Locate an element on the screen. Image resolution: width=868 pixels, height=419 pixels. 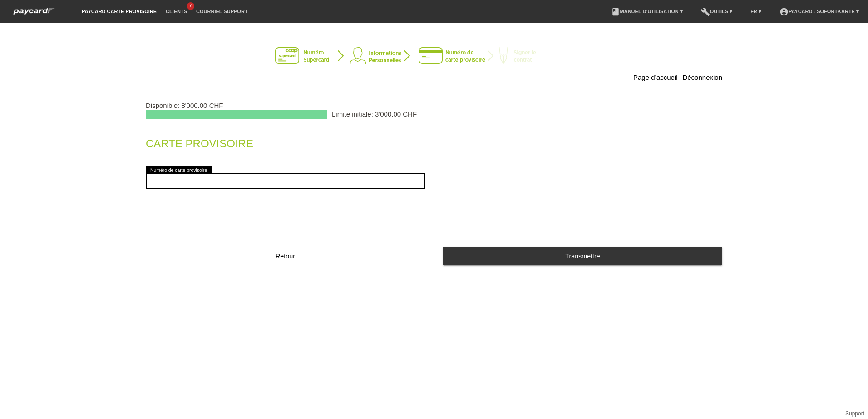
a: buildOutils ▾ is located at coordinates (716, 11).